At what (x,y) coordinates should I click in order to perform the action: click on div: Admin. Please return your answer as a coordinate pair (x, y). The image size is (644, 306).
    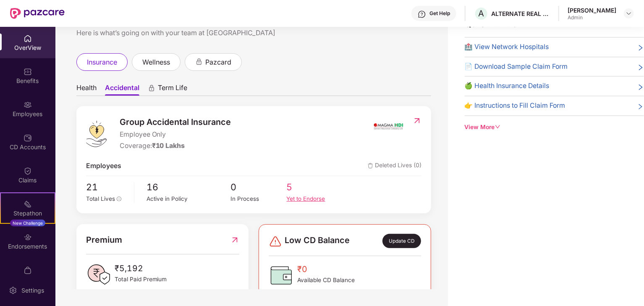
    Looking at the image, I should click on (592, 18).